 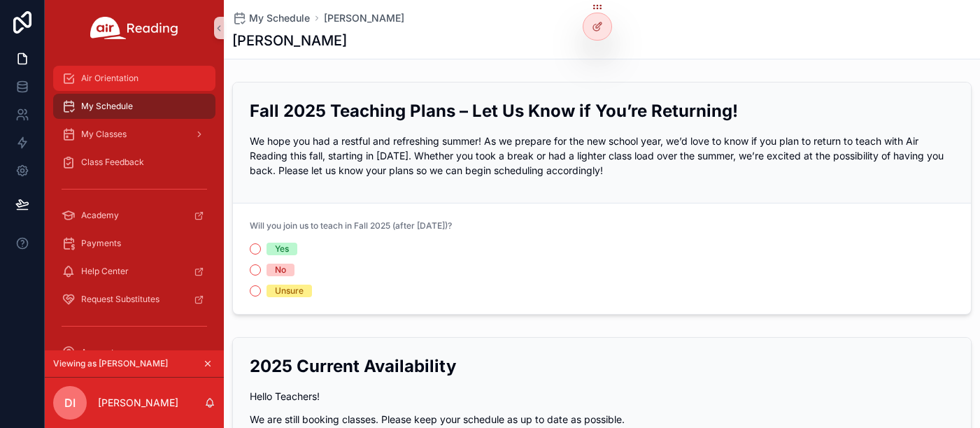 I want to click on div: Yes, so click(x=281, y=249).